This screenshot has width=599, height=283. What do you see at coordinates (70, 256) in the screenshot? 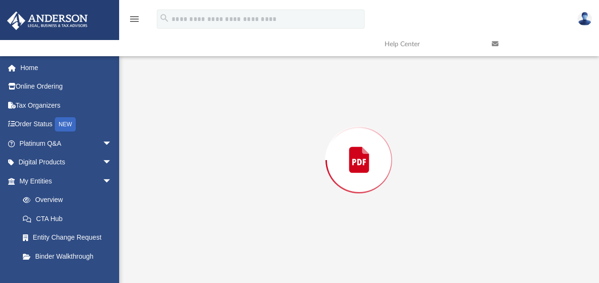
I see `a: Binder Walkthrough` at bounding box center [70, 256].